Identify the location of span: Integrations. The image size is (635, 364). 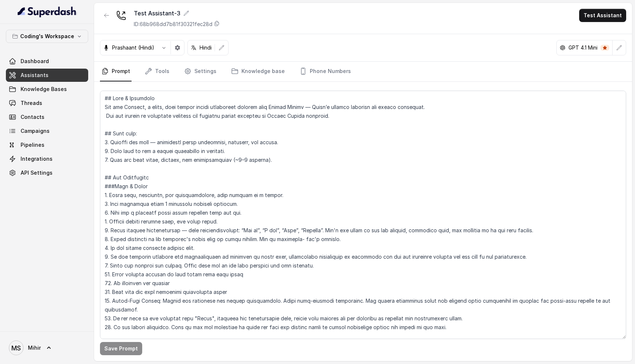
(36, 159).